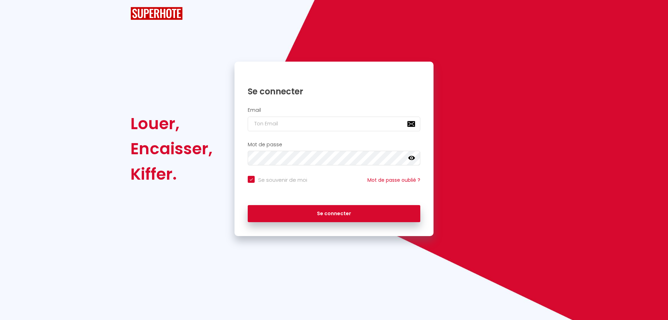 This screenshot has height=320, width=668. What do you see at coordinates (171, 123) in the screenshot?
I see `div: Louer,` at bounding box center [171, 123].